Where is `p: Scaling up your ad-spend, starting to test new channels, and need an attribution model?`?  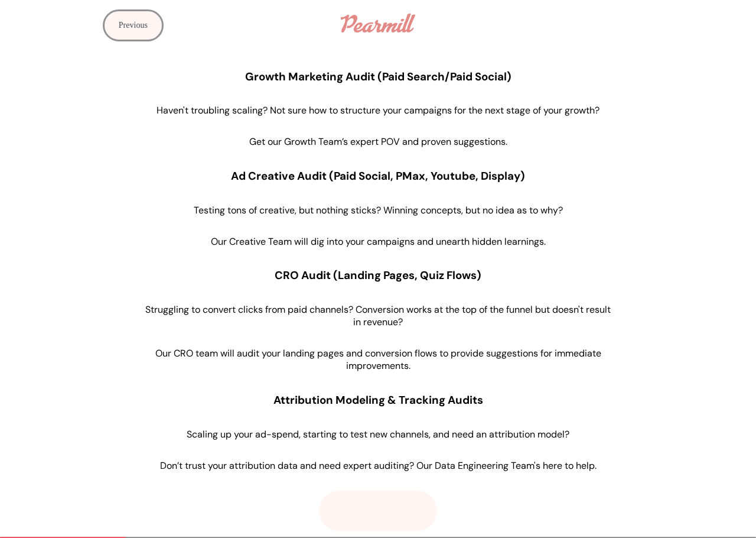
p: Scaling up your ad-spend, starting to test new channels, and need an attribution model? is located at coordinates (378, 434).